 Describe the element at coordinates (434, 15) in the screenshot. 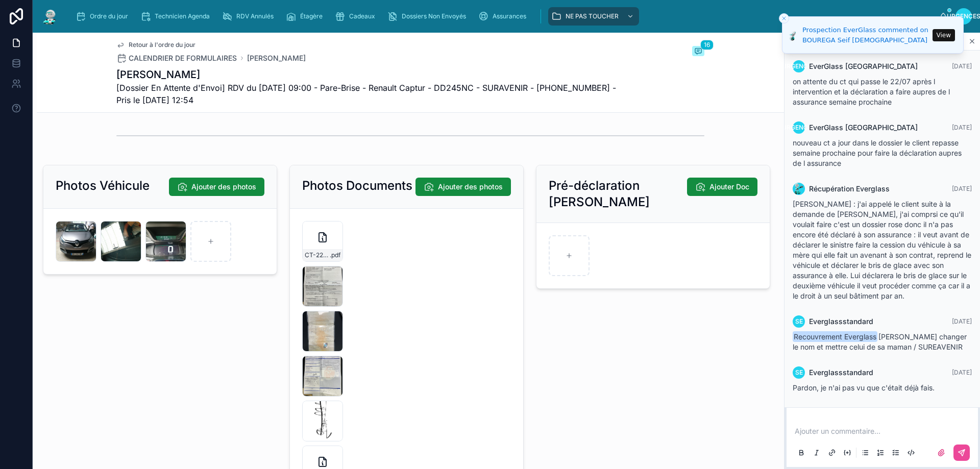

I see `font: Dossiers Non Envoyés` at that location.